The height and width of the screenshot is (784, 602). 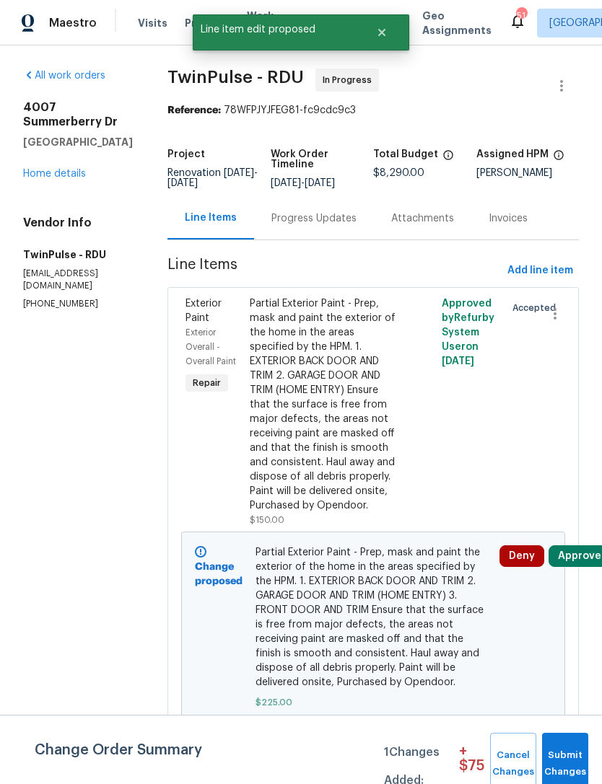 I want to click on h2: 4007 Summerberry Dr, so click(x=78, y=115).